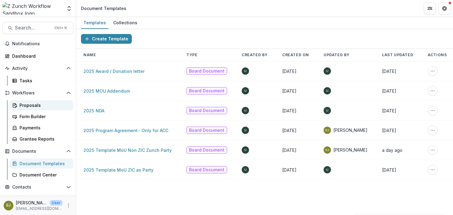  Describe the element at coordinates (127, 55) in the screenshot. I see `th: Name` at that location.